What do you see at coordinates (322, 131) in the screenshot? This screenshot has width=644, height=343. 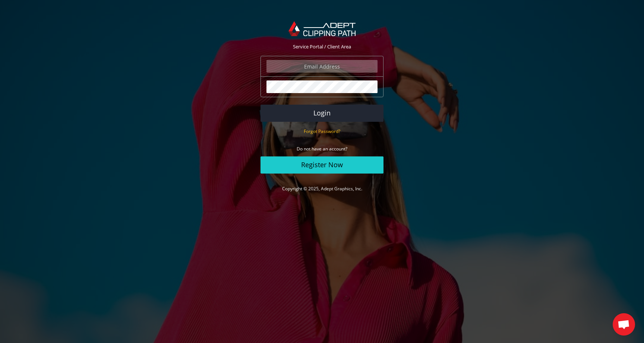 I see `small: Forgot Password?` at bounding box center [322, 131].